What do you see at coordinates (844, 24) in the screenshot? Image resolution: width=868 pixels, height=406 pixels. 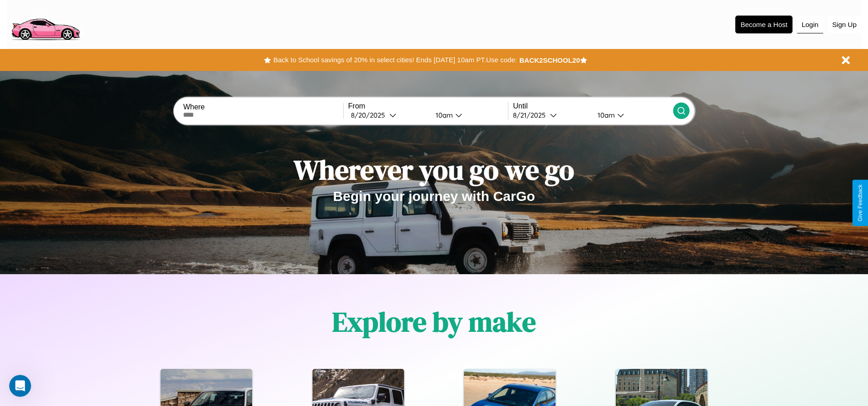 I see `button: Sign Up` at bounding box center [844, 24].